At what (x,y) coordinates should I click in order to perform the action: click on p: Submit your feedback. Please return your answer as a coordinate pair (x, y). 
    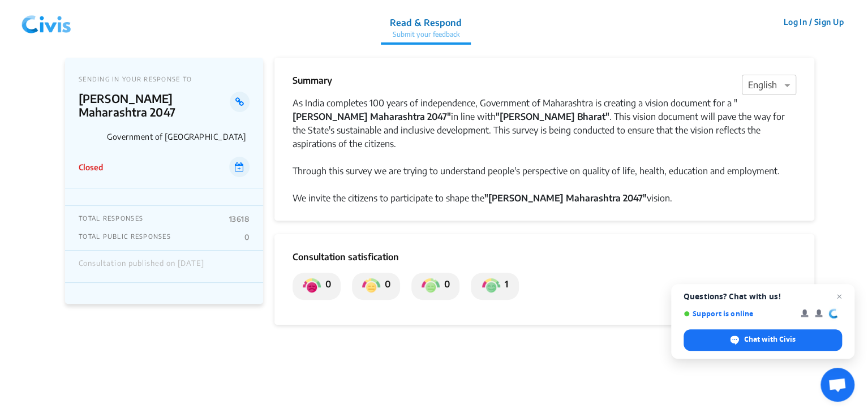
    Looking at the image, I should click on (425, 34).